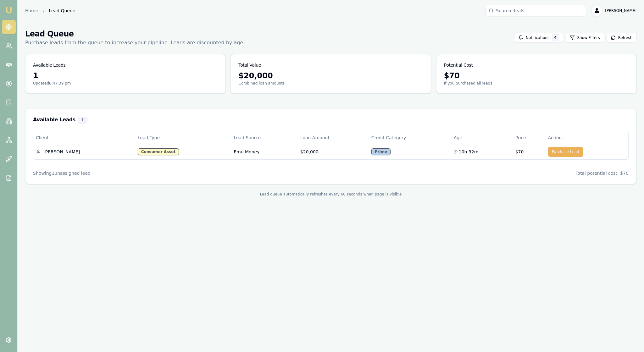  What do you see at coordinates (62, 11) in the screenshot?
I see `span: Lead Queue` at bounding box center [62, 11].